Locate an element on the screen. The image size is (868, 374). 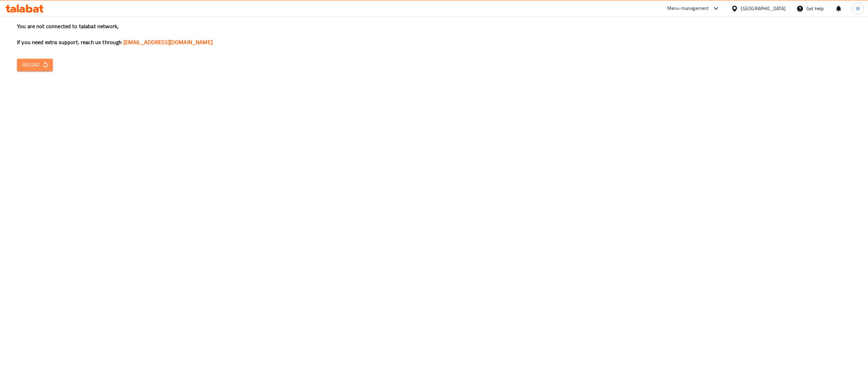
span: W is located at coordinates (858, 9).